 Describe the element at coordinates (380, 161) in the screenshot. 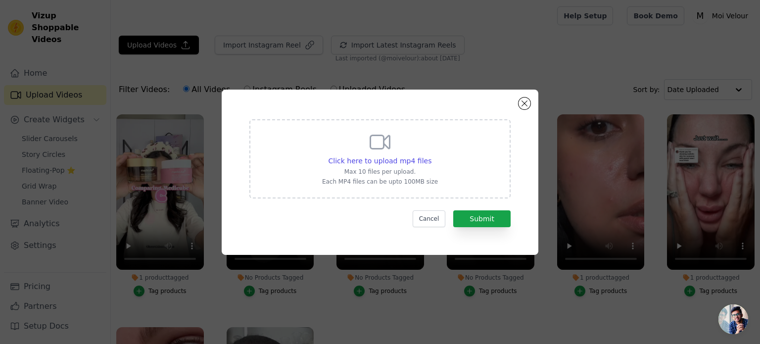

I see `span: Click here to upload mp4 files` at that location.